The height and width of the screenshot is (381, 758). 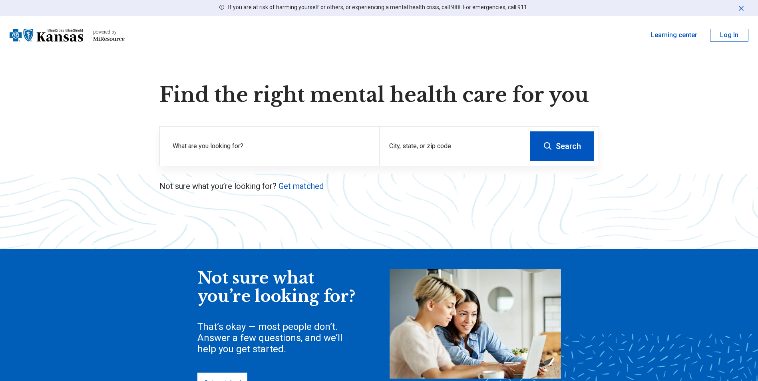 I want to click on h1: Find the right mental health care for you, so click(x=379, y=95).